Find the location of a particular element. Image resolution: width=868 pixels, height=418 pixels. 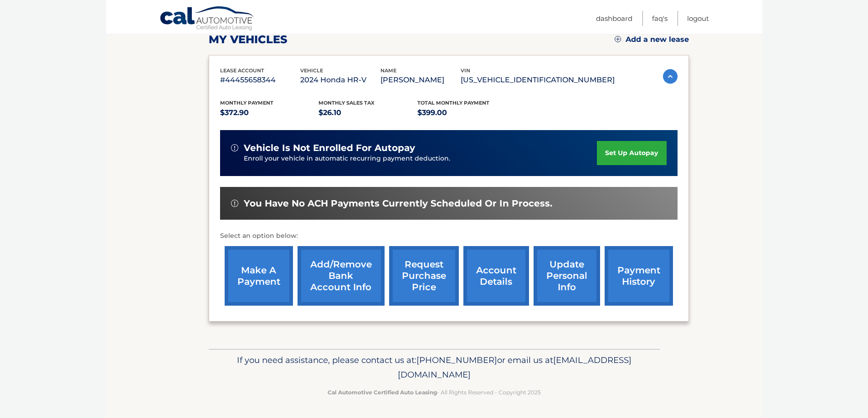

a: FAQ's is located at coordinates (660, 18).